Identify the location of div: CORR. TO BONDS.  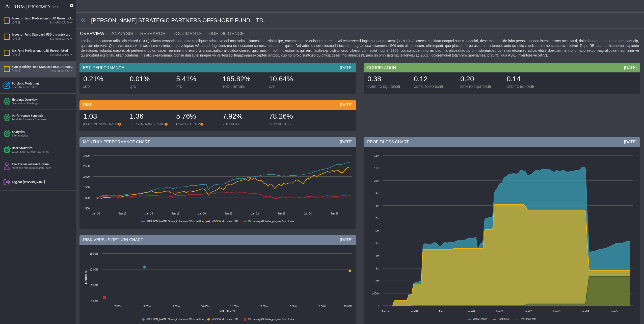
(434, 87).